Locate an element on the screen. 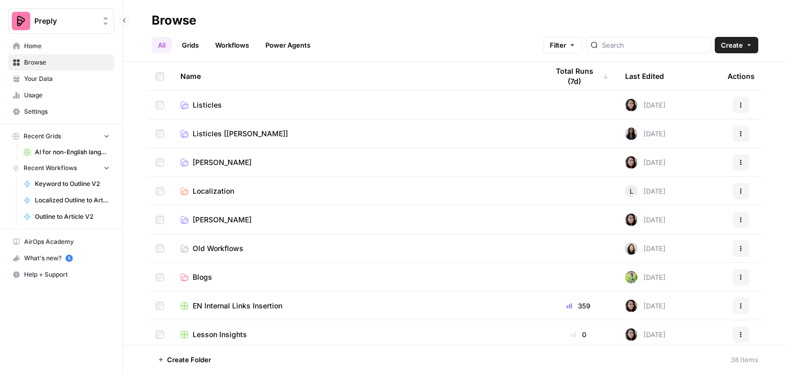 This screenshot has width=787, height=374. span: EN Internal Links Insertion is located at coordinates (237, 306).